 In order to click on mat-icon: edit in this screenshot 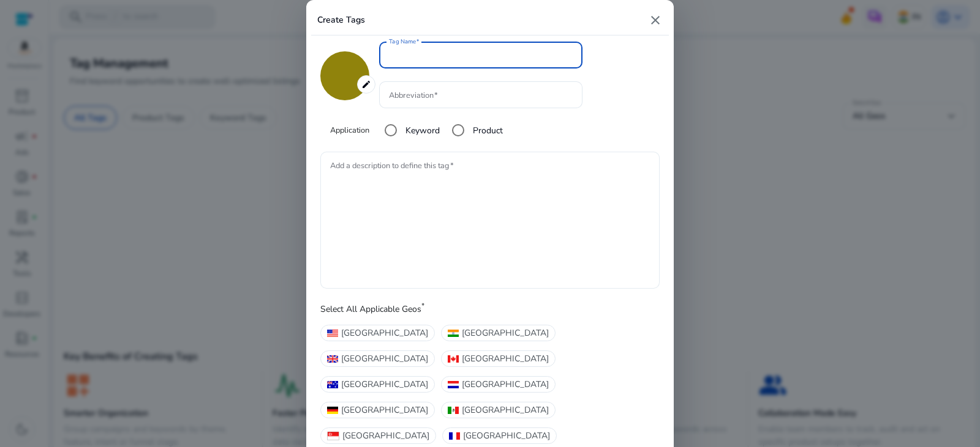, I will do `click(366, 84)`.